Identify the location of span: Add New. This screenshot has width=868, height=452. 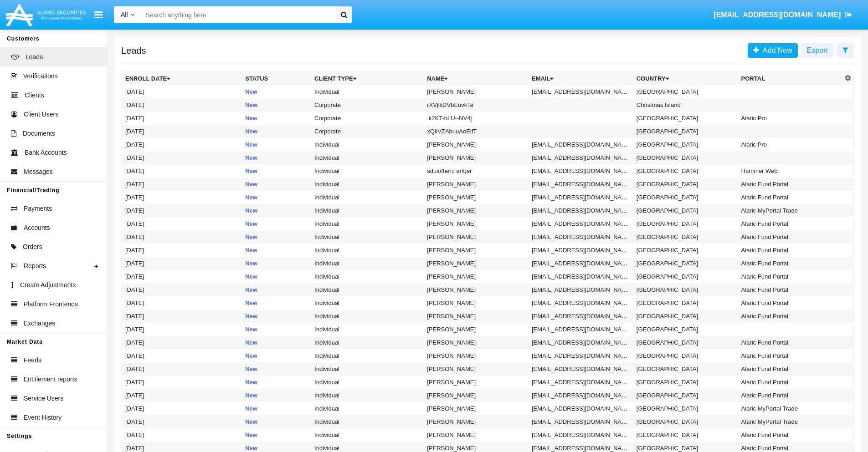
(776, 50).